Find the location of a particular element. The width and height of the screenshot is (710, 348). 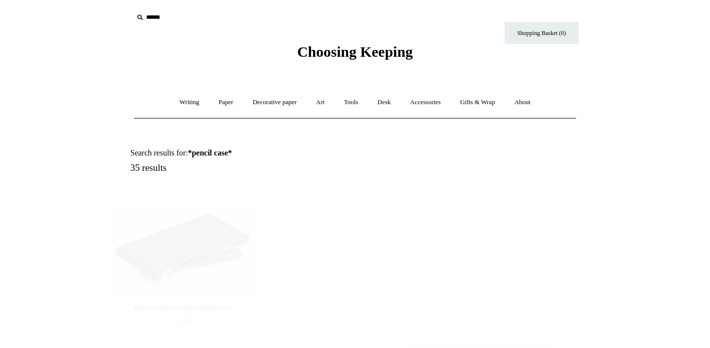

h1: Search results for: is located at coordinates (248, 153).